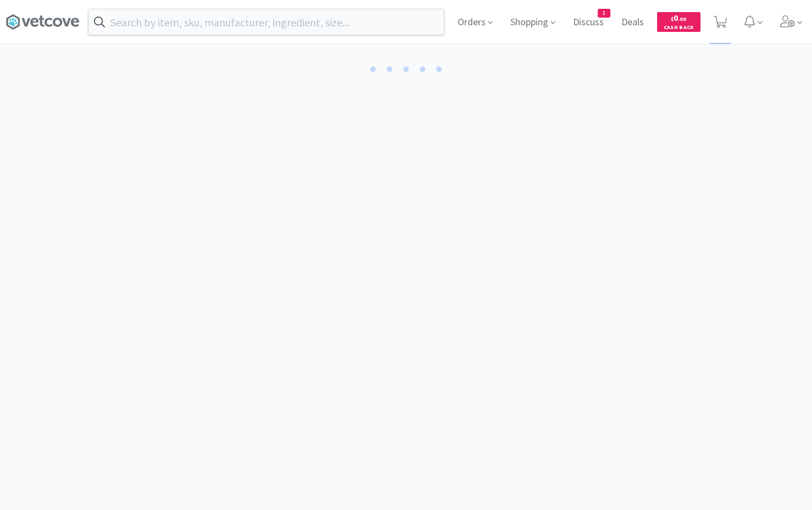 This screenshot has height=510, width=812. What do you see at coordinates (679, 28) in the screenshot?
I see `span: Cash Back` at bounding box center [679, 28].